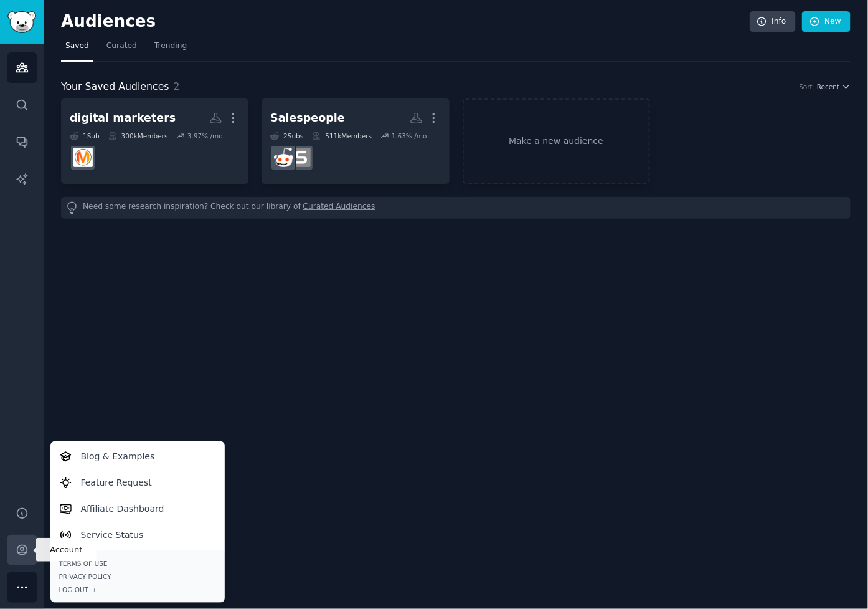  I want to click on a: Saved, so click(77, 48).